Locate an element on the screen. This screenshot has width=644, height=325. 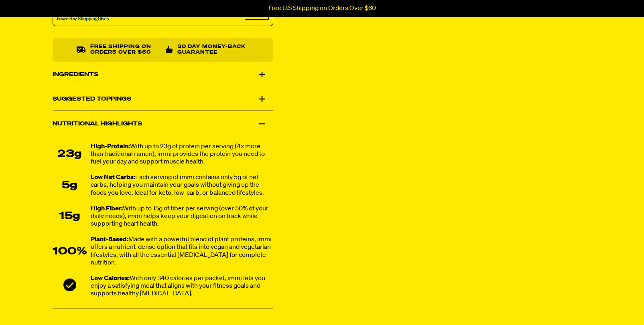
strong: High-Protein: is located at coordinates (110, 147).